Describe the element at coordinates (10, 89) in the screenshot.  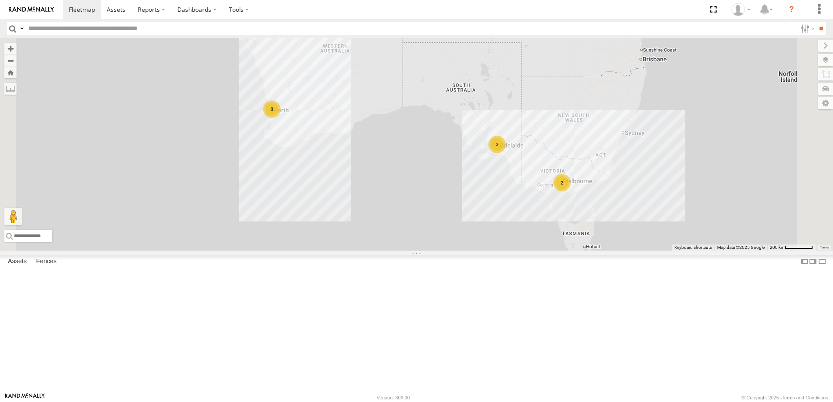
I see `label: Measure` at that location.